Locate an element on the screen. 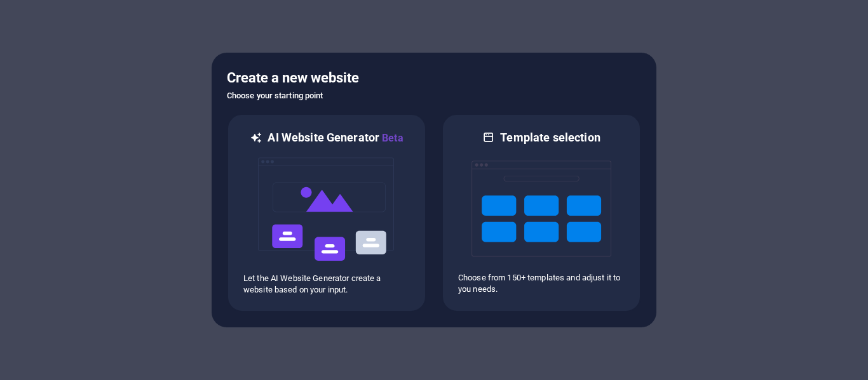 The image size is (868, 380). div: AI Website GeneratorBetaaiLet the AI Website Generator create a website based on your input. is located at coordinates (327, 213).